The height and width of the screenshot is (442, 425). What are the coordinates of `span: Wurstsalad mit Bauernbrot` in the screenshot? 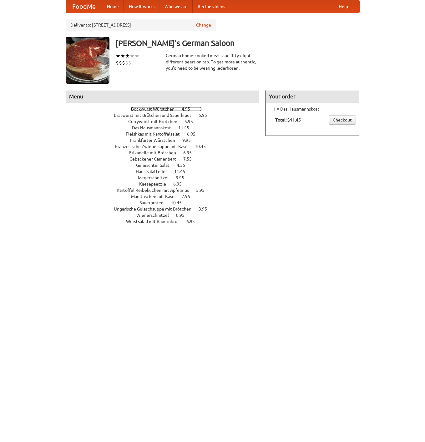 It's located at (156, 222).